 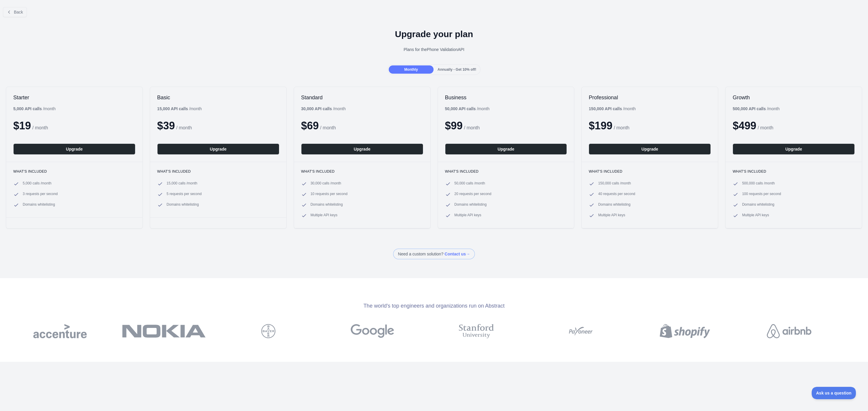 I want to click on span: $ 199, so click(x=600, y=125).